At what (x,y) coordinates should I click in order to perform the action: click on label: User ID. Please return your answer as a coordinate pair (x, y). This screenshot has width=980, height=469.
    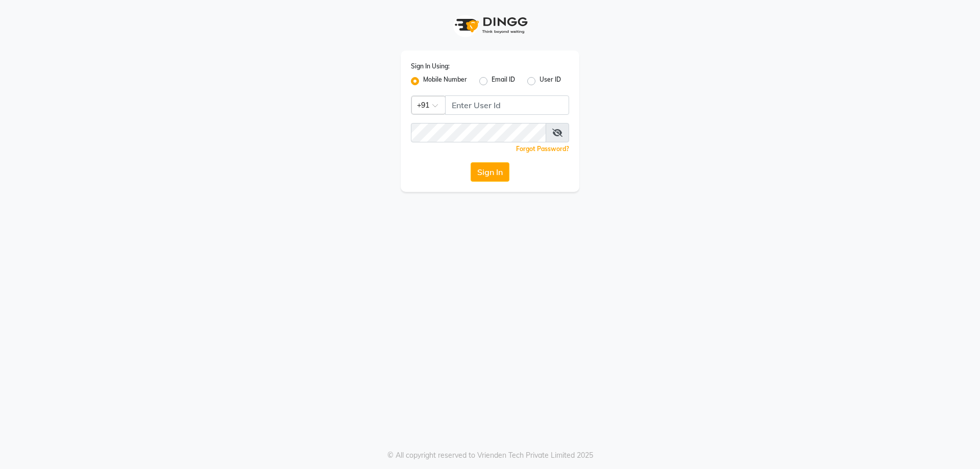
    Looking at the image, I should click on (550, 81).